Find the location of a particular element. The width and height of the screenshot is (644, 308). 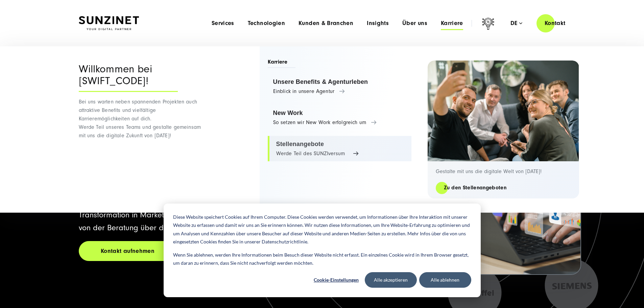

div: de is located at coordinates (516, 24).